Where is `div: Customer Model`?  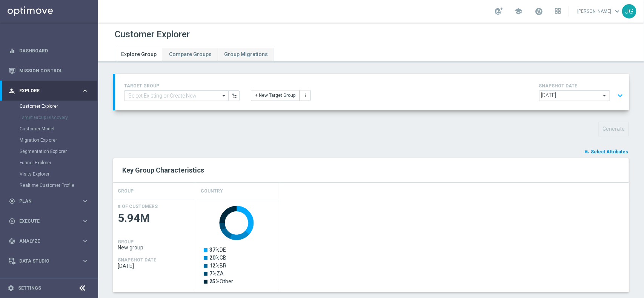 div: Customer Model is located at coordinates (58, 129).